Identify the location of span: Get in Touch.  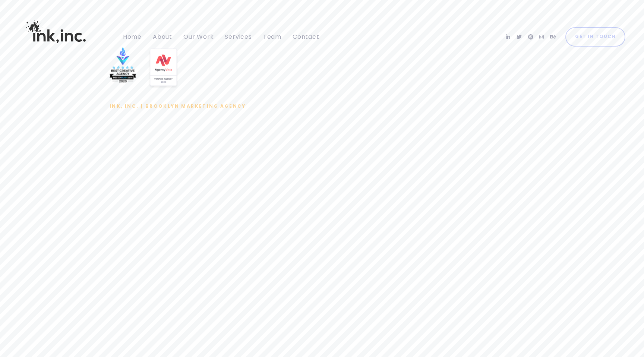
(595, 36).